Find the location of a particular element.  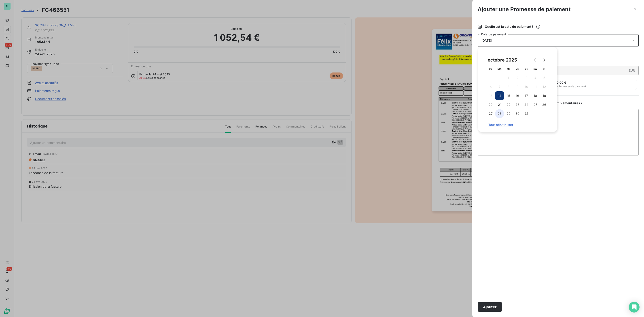

button: 17 is located at coordinates (527, 96).